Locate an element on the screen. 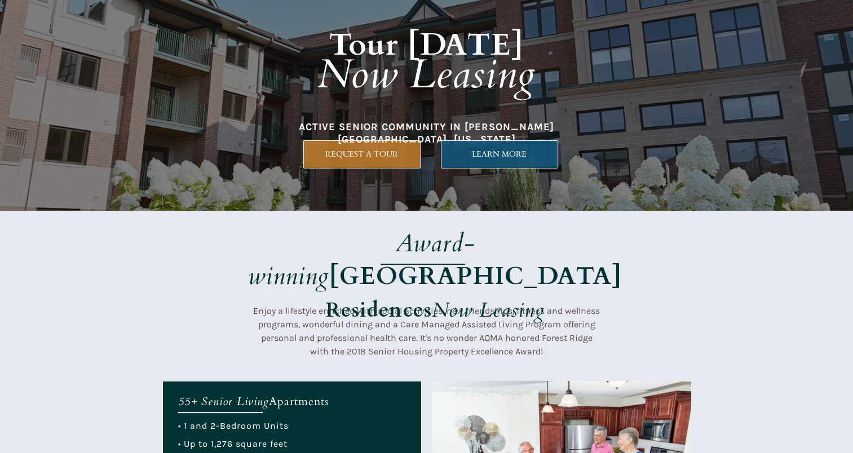 The image size is (853, 453). em: Award-winning is located at coordinates (362, 260).